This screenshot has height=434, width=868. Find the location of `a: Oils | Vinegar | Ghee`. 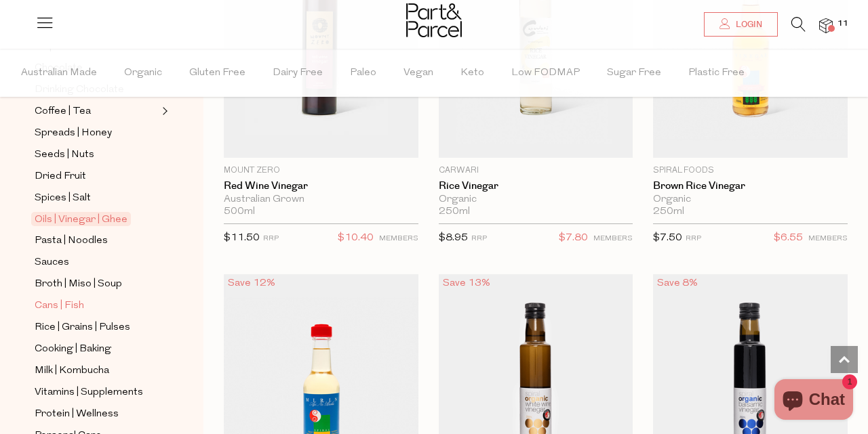

a: Oils | Vinegar | Ghee is located at coordinates (96, 219).